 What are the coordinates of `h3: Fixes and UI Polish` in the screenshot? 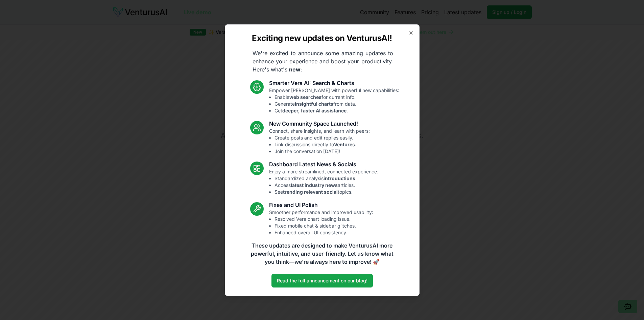 It's located at (321, 205).